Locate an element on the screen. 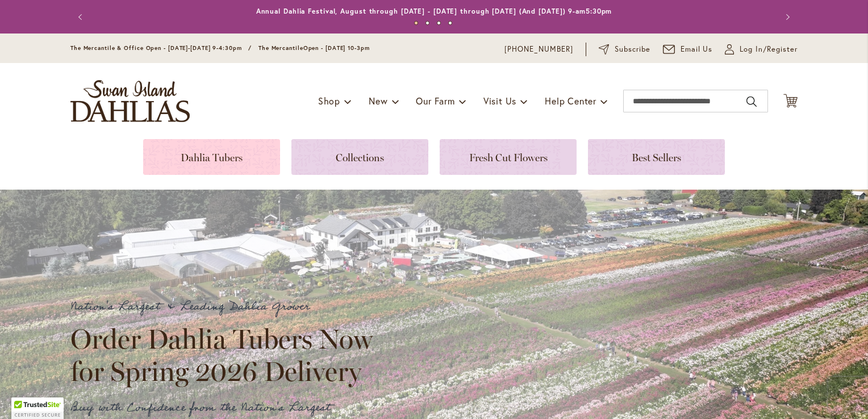  span: Visit Us is located at coordinates (499, 101).